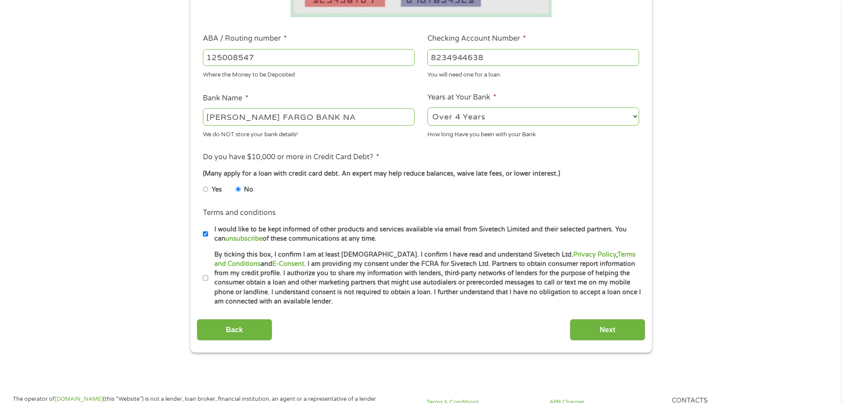 This screenshot has height=403, width=842. What do you see at coordinates (234, 329) in the screenshot?
I see `input: Back` at bounding box center [234, 329].